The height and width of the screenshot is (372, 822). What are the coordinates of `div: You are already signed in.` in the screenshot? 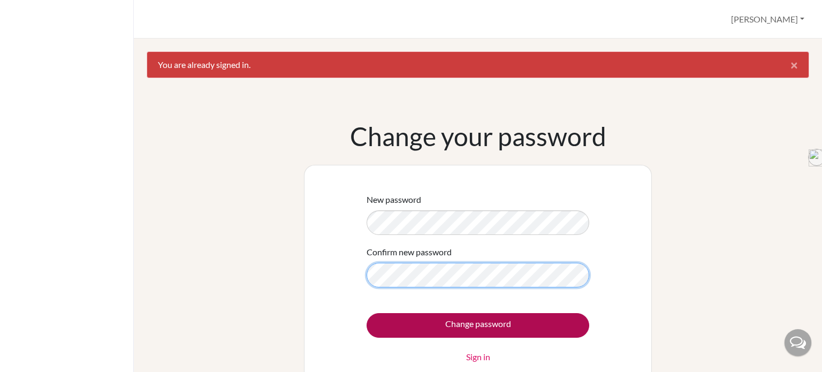 It's located at (478, 65).